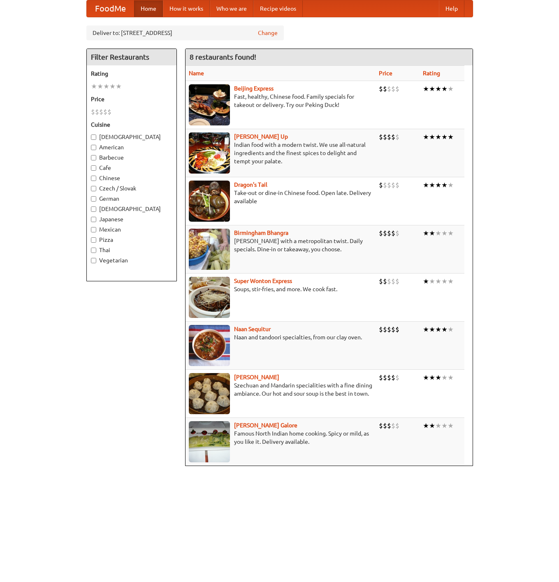  Describe the element at coordinates (93, 199) in the screenshot. I see `input: German` at that location.